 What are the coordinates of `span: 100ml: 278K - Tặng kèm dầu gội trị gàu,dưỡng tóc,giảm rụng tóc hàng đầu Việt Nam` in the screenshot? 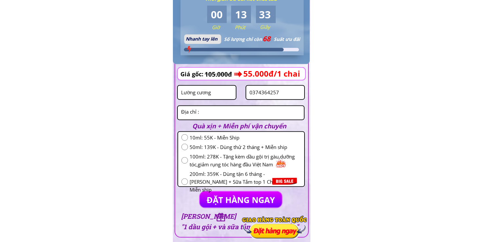 It's located at (245, 160).